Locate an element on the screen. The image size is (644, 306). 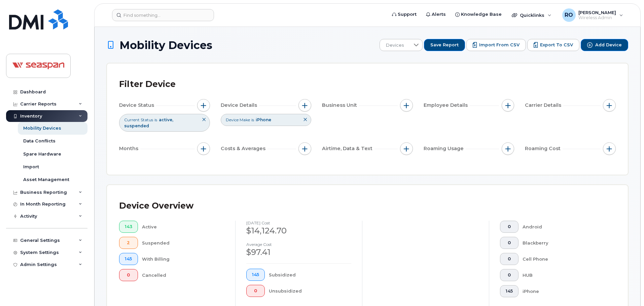
div: Cell Phone is located at coordinates (564, 259).